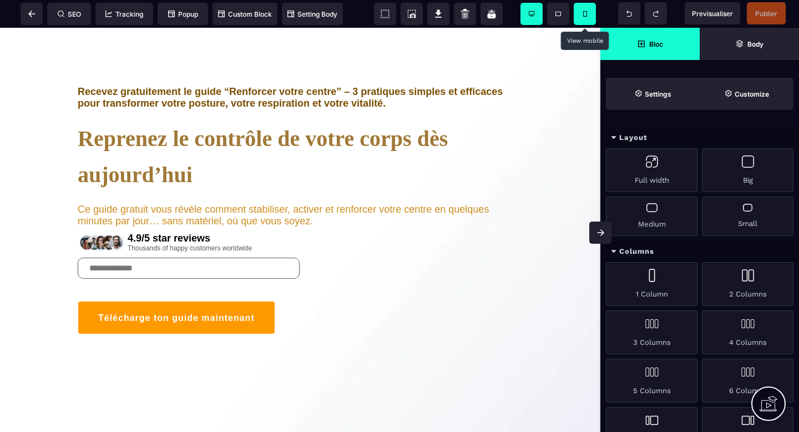 This screenshot has height=432, width=799. What do you see at coordinates (652, 94) in the screenshot?
I see `span: Settings` at bounding box center [652, 94].